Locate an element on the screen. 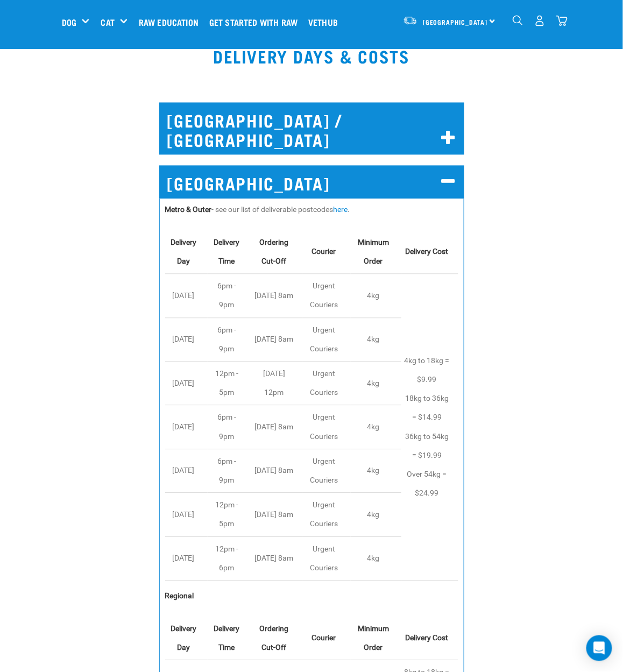 This screenshot has height=672, width=623. img: home-icon@2x.png is located at coordinates (562, 20).